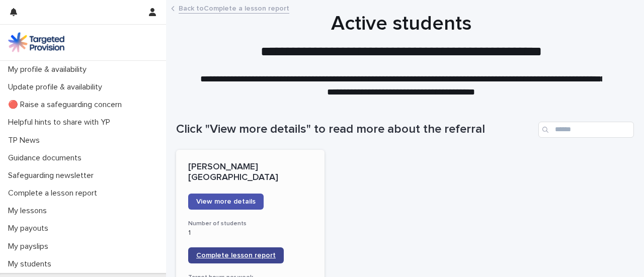 This screenshot has height=277, width=644. I want to click on p: TP News, so click(25, 140).